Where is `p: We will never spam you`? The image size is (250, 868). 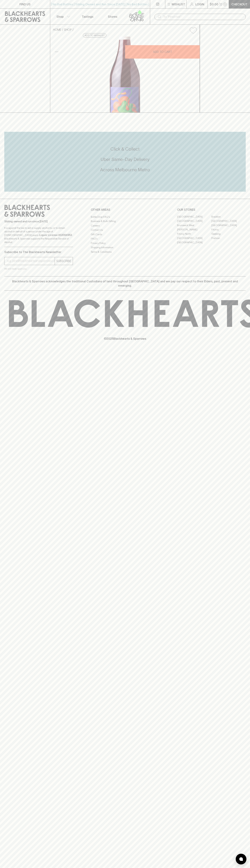 p: We will never spam you is located at coordinates (39, 269).